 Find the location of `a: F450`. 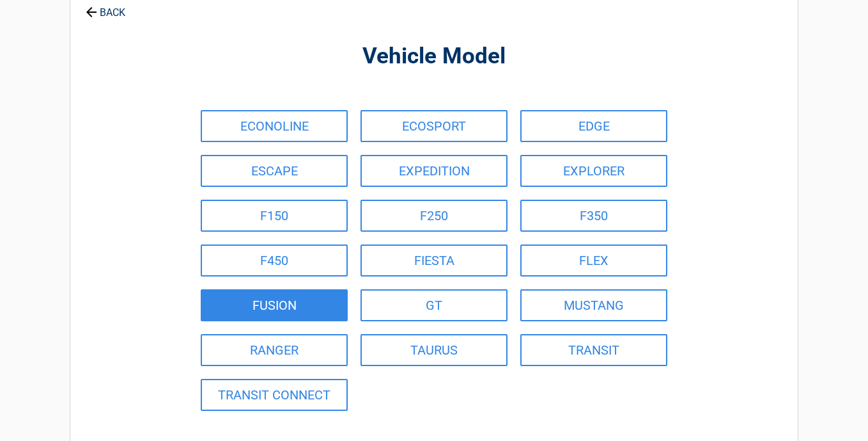

a: F450 is located at coordinates (274, 260).